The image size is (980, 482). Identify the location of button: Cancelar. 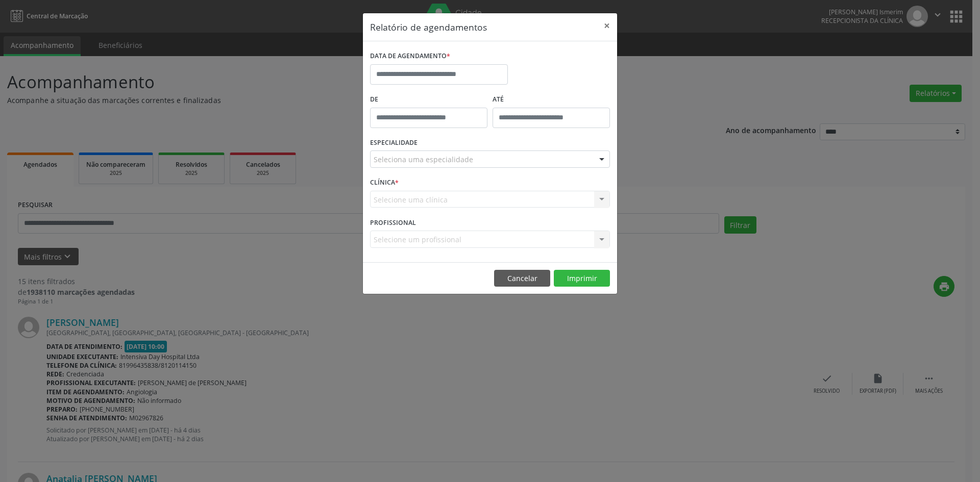
(522, 278).